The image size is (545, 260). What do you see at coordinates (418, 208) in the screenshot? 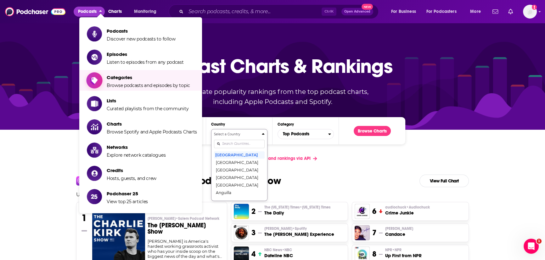
I see `span: • Audiochuck` at bounding box center [418, 208].